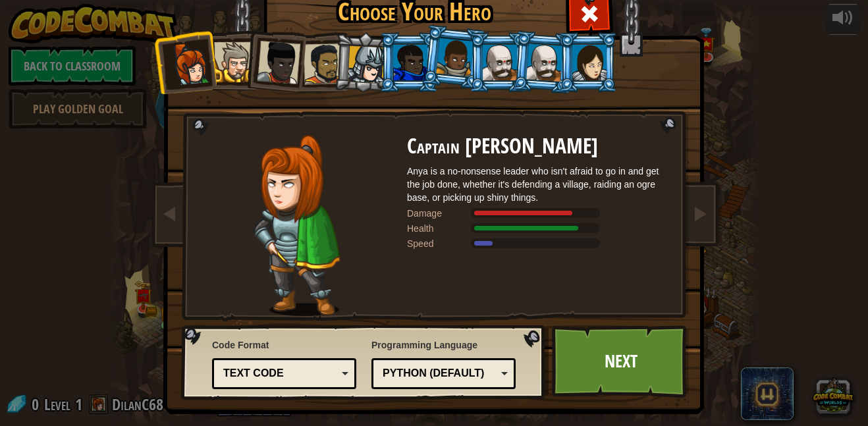 The width and height of the screenshot is (868, 426). I want to click on li: Sir Tharin Thunderfist, so click(230, 60).